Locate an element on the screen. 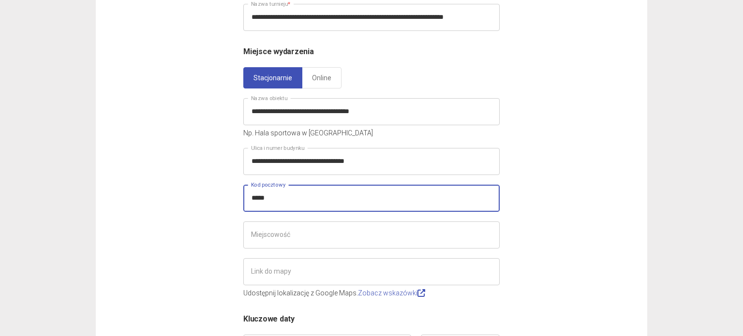 The image size is (743, 336). span: Kluczowe daty is located at coordinates (269, 319).